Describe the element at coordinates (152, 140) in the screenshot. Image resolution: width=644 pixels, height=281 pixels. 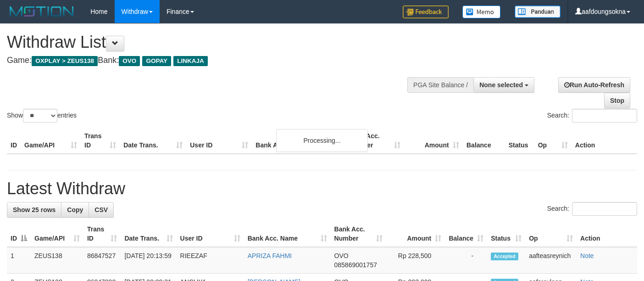
I see `th: Date Trans.` at that location.